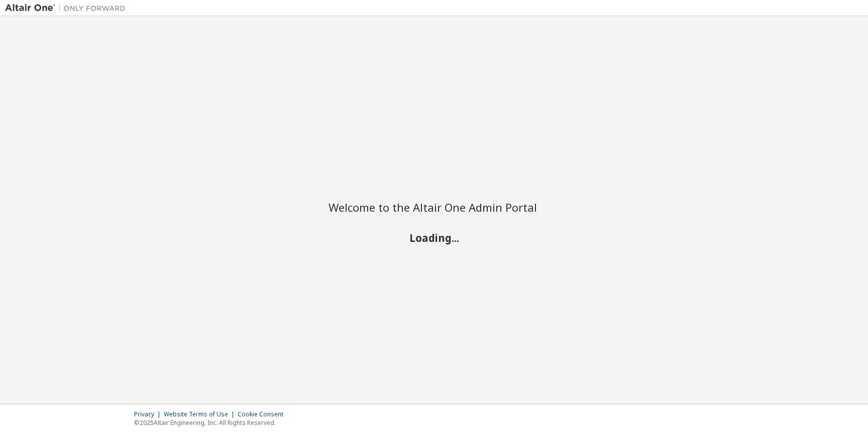 The height and width of the screenshot is (433, 868). What do you see at coordinates (434, 237) in the screenshot?
I see `h2: Loading...` at bounding box center [434, 237].